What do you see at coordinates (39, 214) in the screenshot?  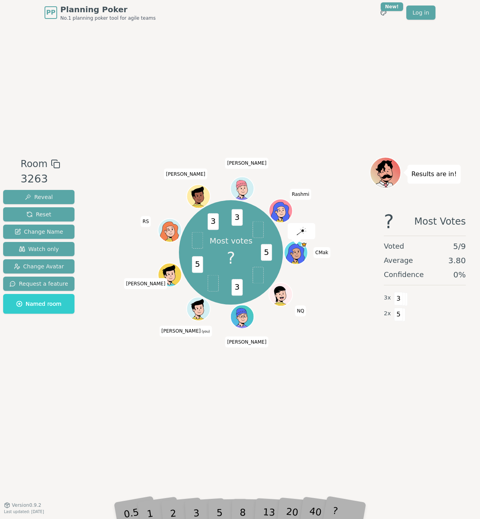 I see `button: Reset` at bounding box center [39, 214].